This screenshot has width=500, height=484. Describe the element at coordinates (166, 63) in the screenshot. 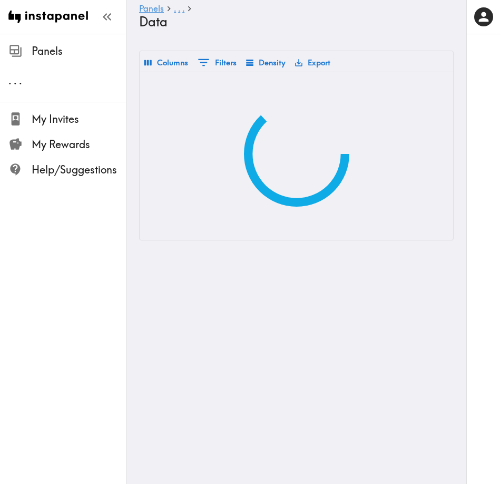

I see `button: Select columns` at that location.